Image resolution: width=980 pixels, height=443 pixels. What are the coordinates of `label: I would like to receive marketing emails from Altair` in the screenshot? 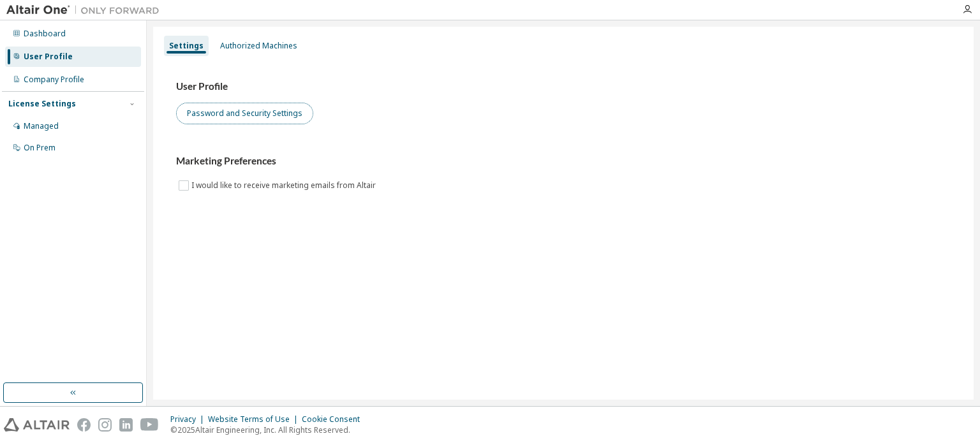 It's located at (284, 185).